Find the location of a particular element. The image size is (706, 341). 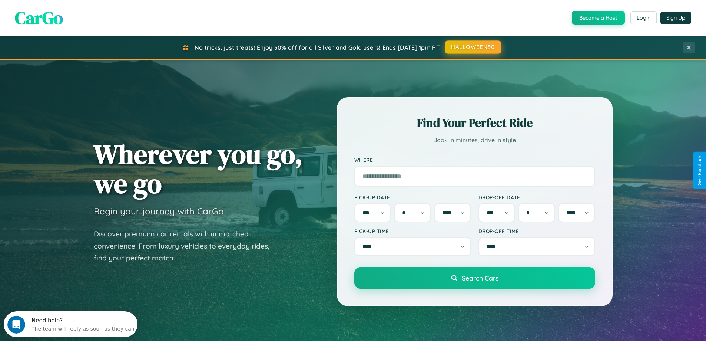

div: Open Intercom Messenger is located at coordinates (70, 13).